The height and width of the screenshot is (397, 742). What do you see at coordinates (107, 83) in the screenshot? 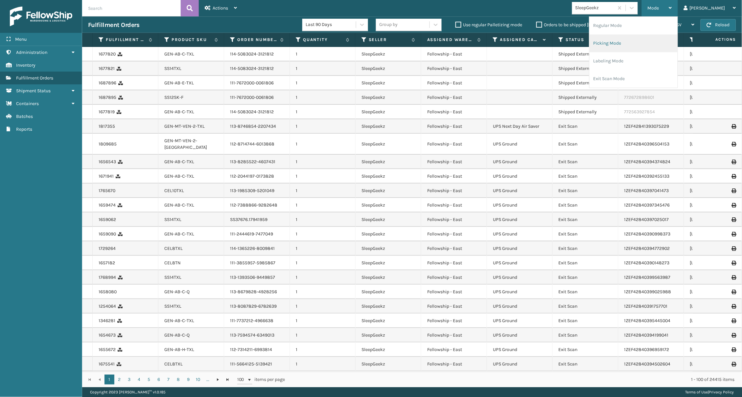
I see `a: 1687896` at bounding box center [107, 83].